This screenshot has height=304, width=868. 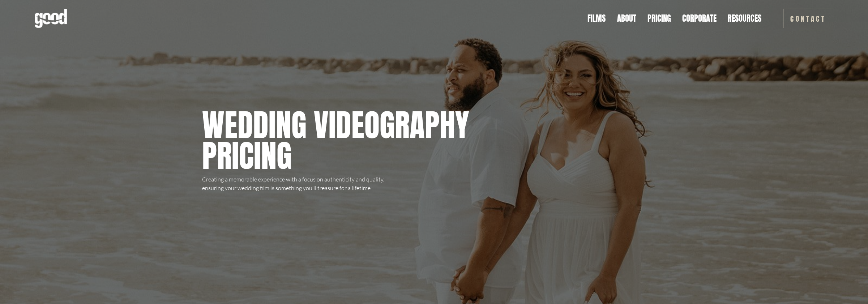 I want to click on a: Corporate, so click(x=700, y=18).